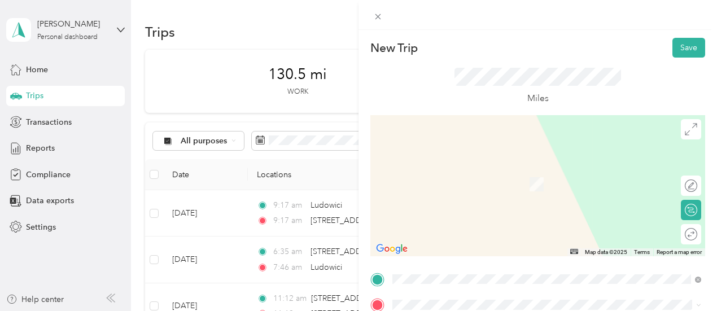 The height and width of the screenshot is (311, 717). I want to click on button: Save, so click(689, 47).